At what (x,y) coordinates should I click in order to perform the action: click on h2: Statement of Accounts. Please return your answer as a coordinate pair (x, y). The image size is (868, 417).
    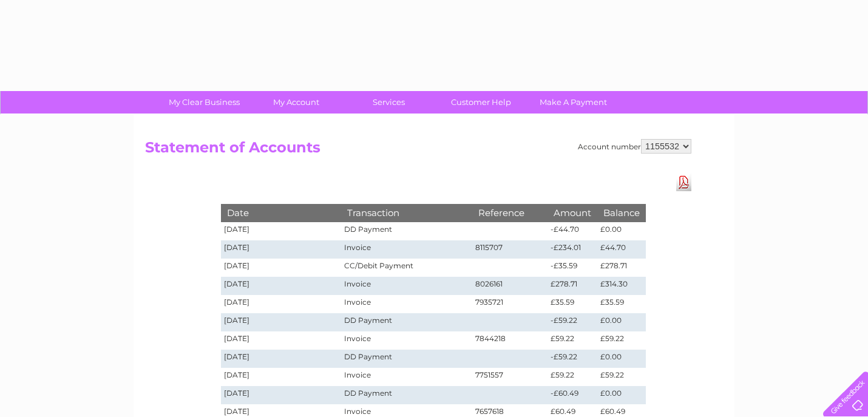
    Looking at the image, I should click on (418, 150).